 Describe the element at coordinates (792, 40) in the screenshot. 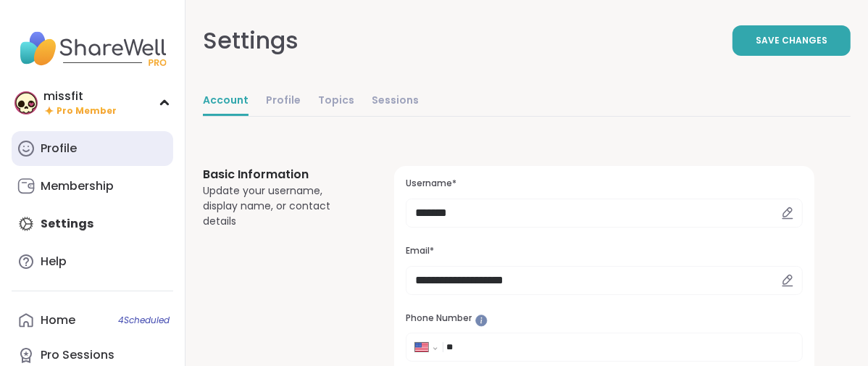

I see `span: Save Changes` at that location.